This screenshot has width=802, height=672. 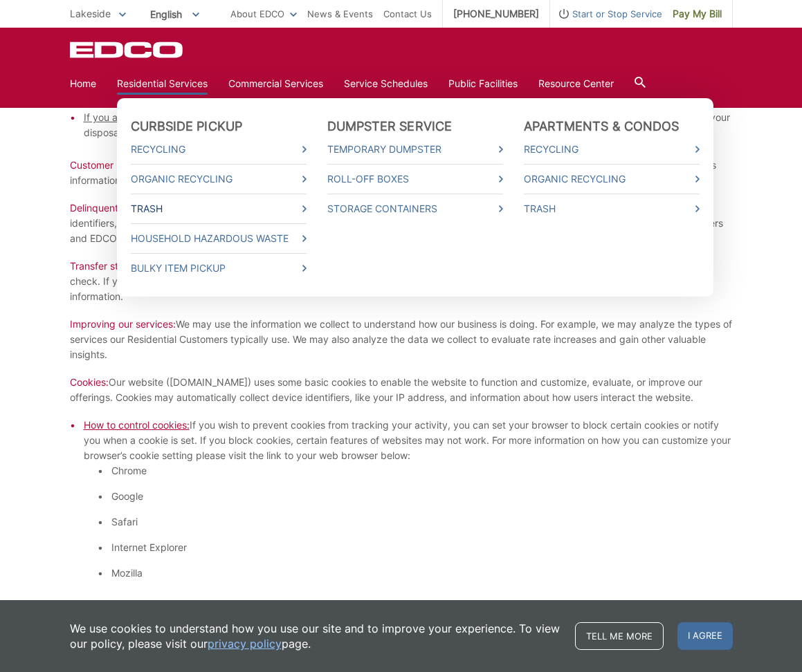 I want to click on p: You may opt-out of interest-based advertising in general by visiting the Digital Advertising Alli..., so click(x=408, y=614).